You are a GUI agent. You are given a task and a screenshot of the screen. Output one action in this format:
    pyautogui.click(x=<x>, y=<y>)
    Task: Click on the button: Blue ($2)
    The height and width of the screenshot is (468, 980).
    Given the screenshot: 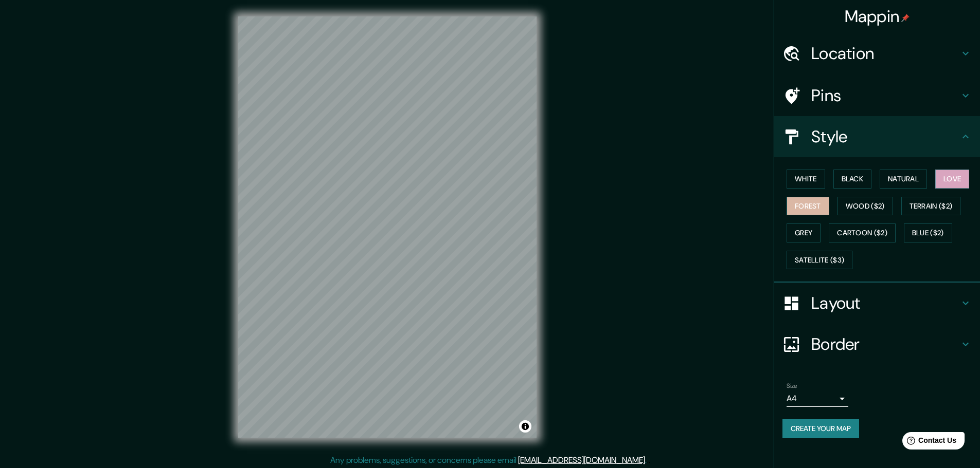 What is the action you would take?
    pyautogui.click(x=928, y=233)
    